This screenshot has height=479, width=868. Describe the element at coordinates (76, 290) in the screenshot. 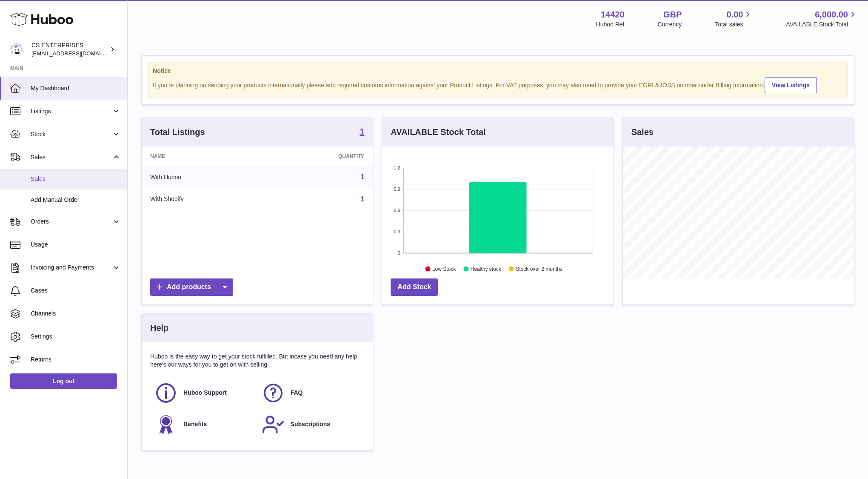

I see `span: Cases` at that location.